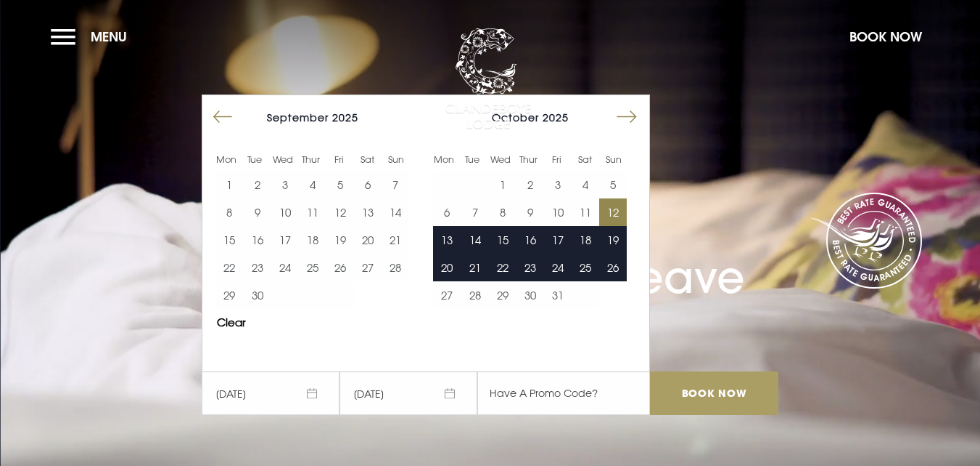 The width and height of the screenshot is (980, 466). What do you see at coordinates (230, 213) in the screenshot?
I see `td: Choose Monday, September 8, 2025 as your end date.` at bounding box center [230, 213].